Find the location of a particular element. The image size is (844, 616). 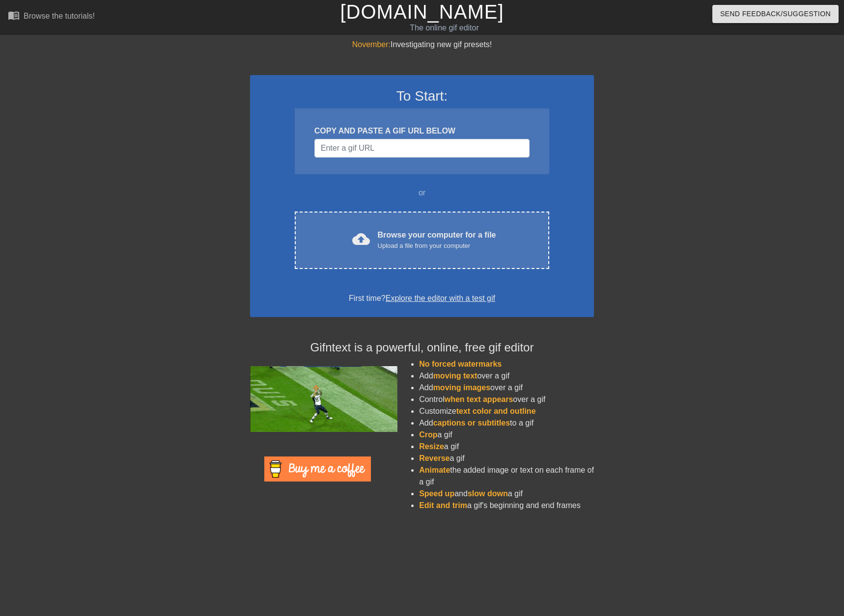

span: captions or subtitles is located at coordinates (472, 423).